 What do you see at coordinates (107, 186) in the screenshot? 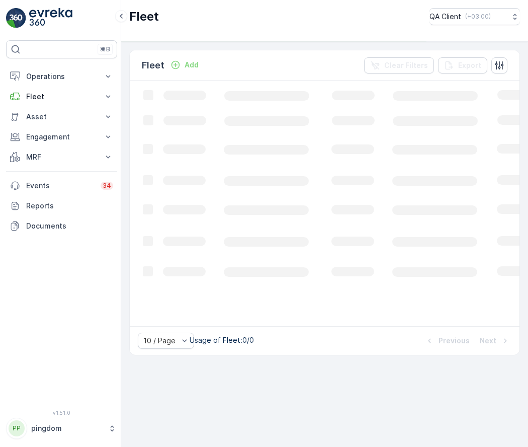
I see `p: 34` at bounding box center [107, 186].